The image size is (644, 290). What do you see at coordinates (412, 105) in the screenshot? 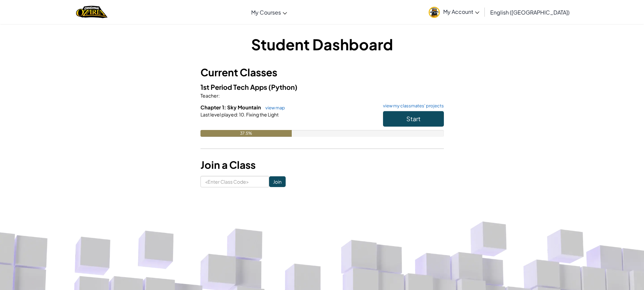
I see `a: view my classmates' projects` at bounding box center [412, 105].